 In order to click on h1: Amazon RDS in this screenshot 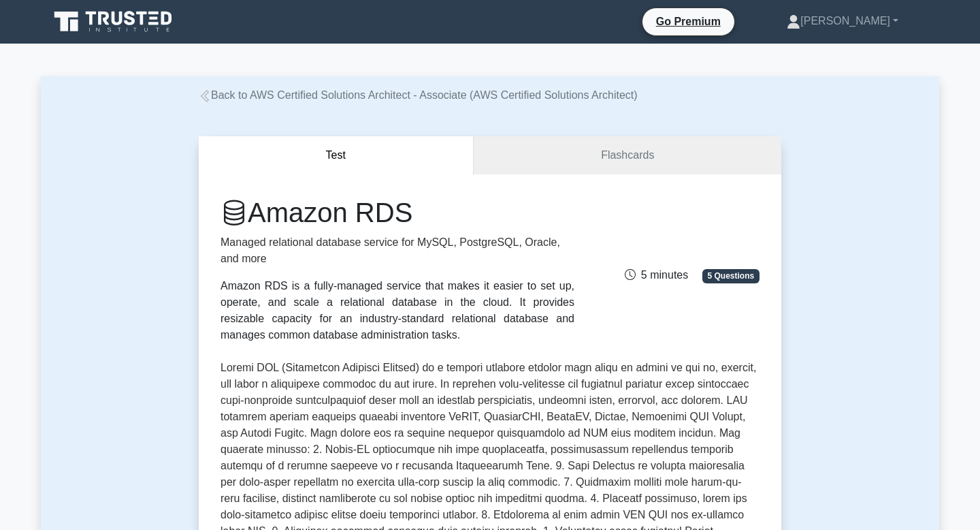, I will do `click(397, 212)`.